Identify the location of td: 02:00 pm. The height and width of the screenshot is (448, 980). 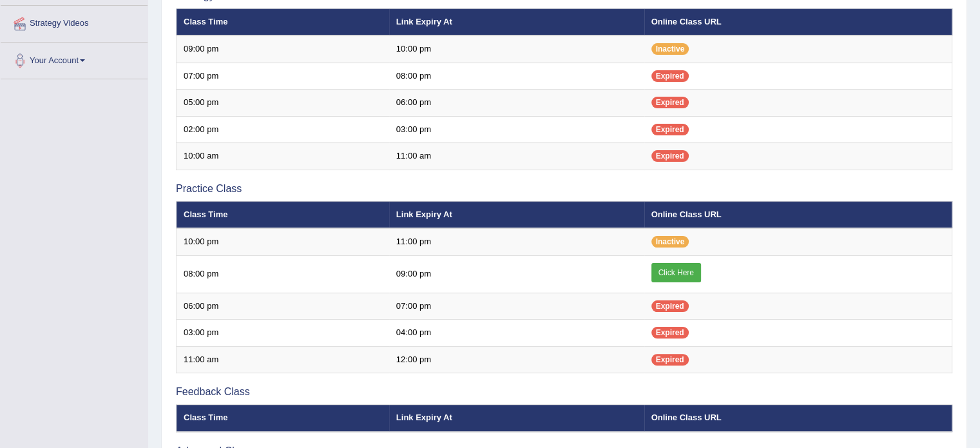
(283, 129).